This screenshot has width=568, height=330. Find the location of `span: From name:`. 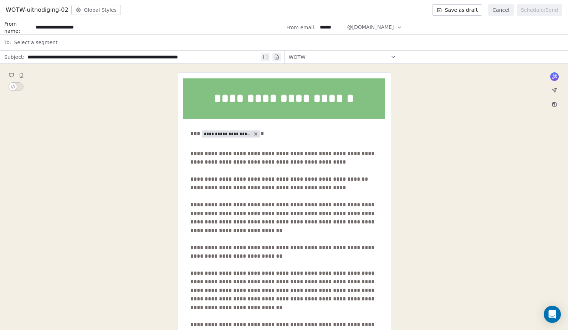

span: From name: is located at coordinates (19, 27).